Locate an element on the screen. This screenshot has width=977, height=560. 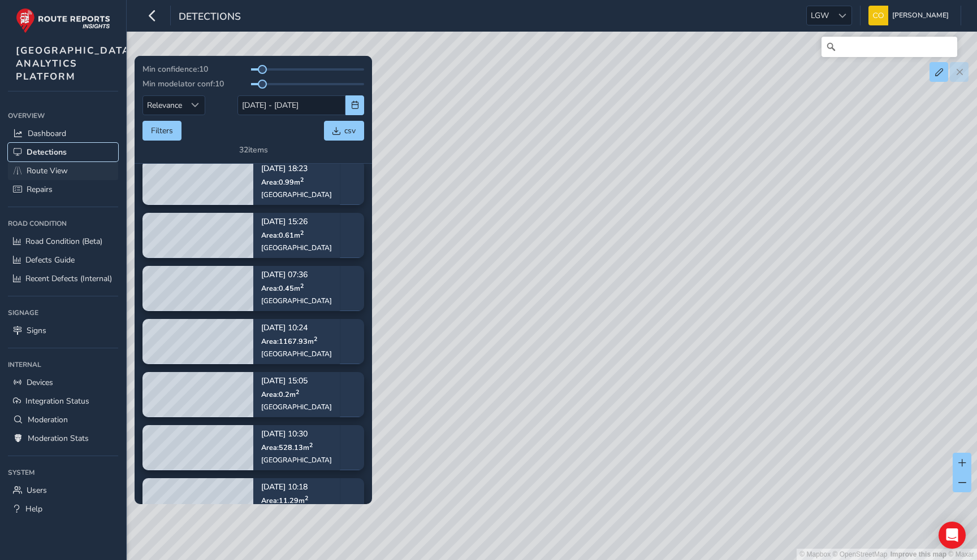
img: rr logo is located at coordinates (63, 20).